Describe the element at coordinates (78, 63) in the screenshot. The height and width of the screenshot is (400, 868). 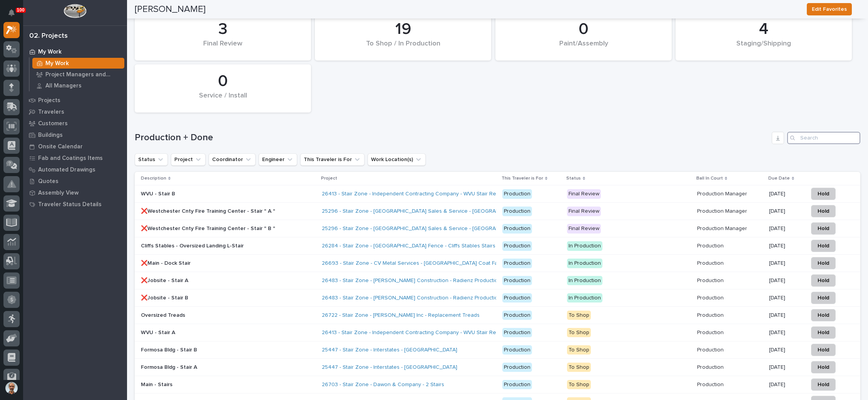
I see `a: My Work` at that location.